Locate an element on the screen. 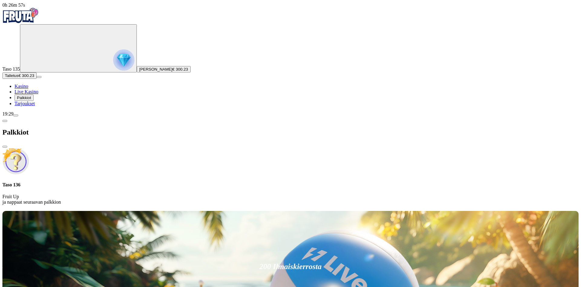 This screenshot has width=581, height=287. button: Palkkiot is located at coordinates (24, 97).